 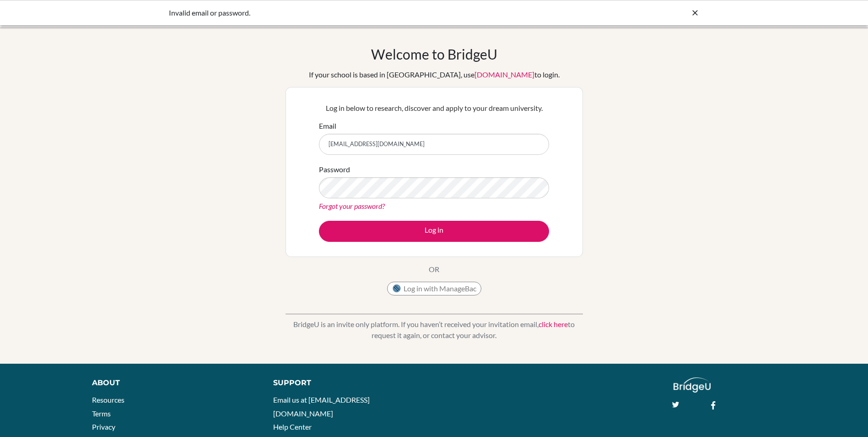 What do you see at coordinates (172, 383) in the screenshot?
I see `div: About` at bounding box center [172, 383].